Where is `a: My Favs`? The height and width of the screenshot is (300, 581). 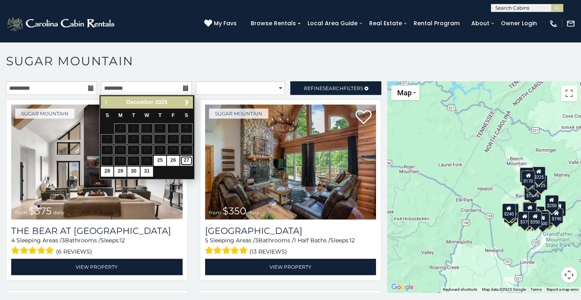 a: My Favs is located at coordinates (221, 24).